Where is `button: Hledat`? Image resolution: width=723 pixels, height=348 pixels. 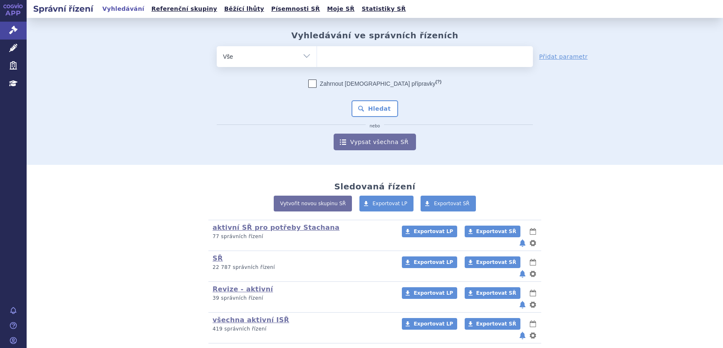 button: Hledat is located at coordinates (375, 109).